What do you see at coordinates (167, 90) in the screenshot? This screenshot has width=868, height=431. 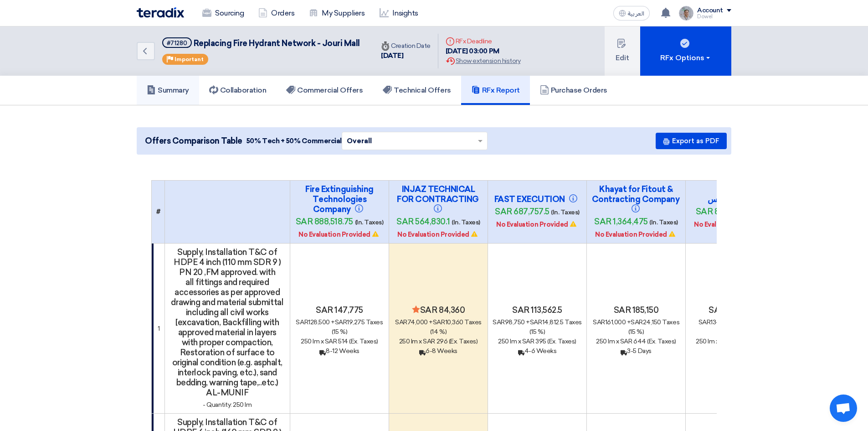 I see `h5: Summary` at bounding box center [167, 90].